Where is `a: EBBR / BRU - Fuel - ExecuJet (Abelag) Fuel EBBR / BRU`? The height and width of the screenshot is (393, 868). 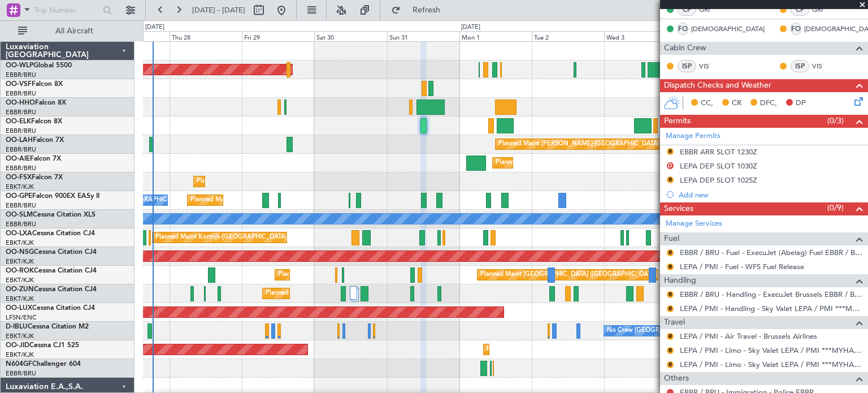 a: EBBR / BRU - Fuel - ExecuJet (Abelag) Fuel EBBR / BRU is located at coordinates (770, 252).